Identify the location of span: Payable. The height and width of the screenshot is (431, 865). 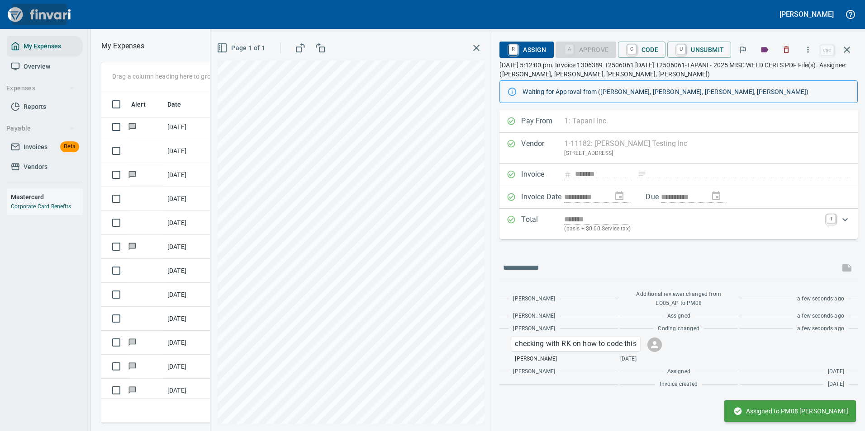
(40, 128).